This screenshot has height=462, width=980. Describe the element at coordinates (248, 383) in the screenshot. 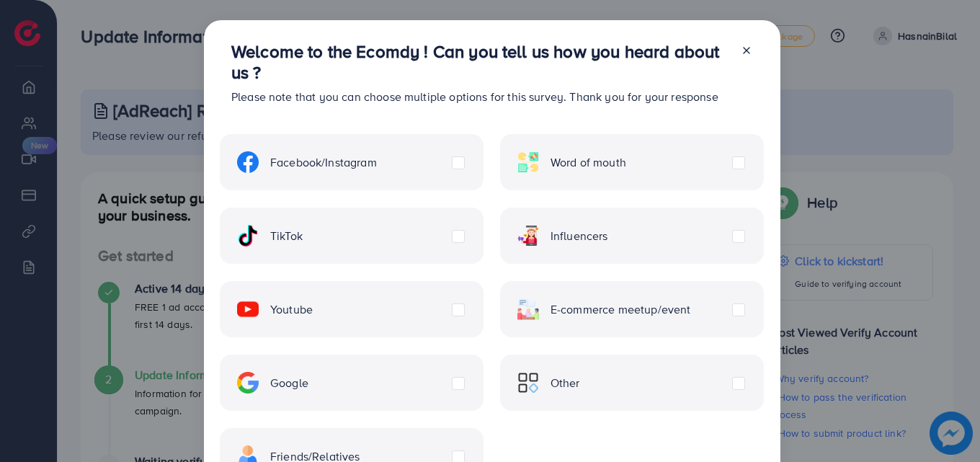

I see `img: ic-google.5bdd9b68.svg` at that location.